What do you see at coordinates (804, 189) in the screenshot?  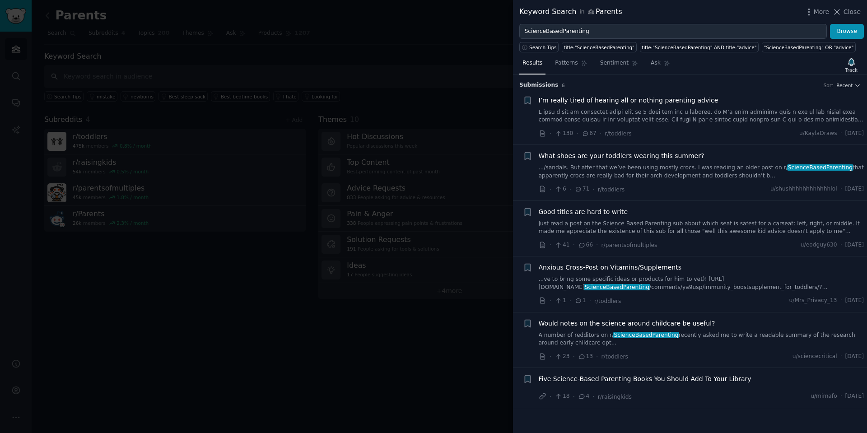 I see `span: u/shushhhhhhhhhhhhlol` at bounding box center [804, 189].